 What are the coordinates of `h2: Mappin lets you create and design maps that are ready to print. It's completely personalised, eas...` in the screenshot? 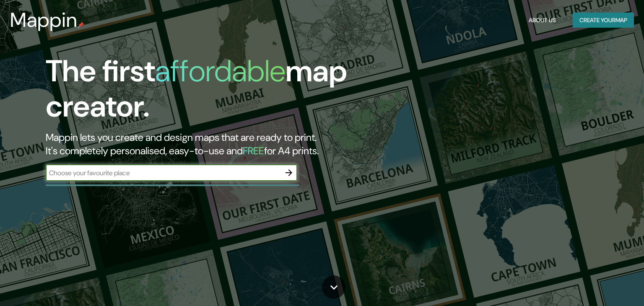 It's located at (207, 144).